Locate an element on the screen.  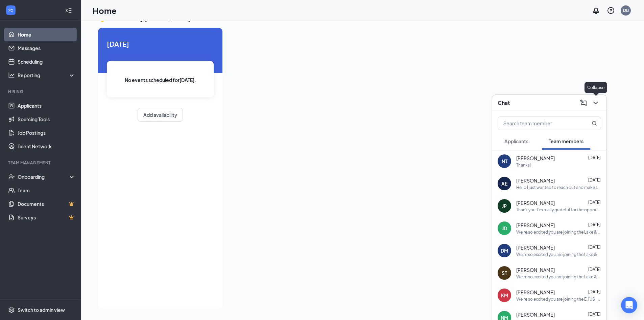
svg: ComposeMessage is located at coordinates (583, 103).